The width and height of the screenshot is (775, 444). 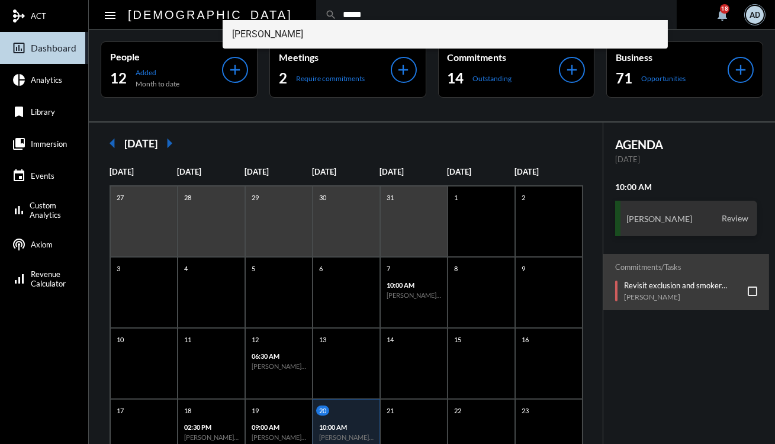 I want to click on p: Added, so click(x=158, y=72).